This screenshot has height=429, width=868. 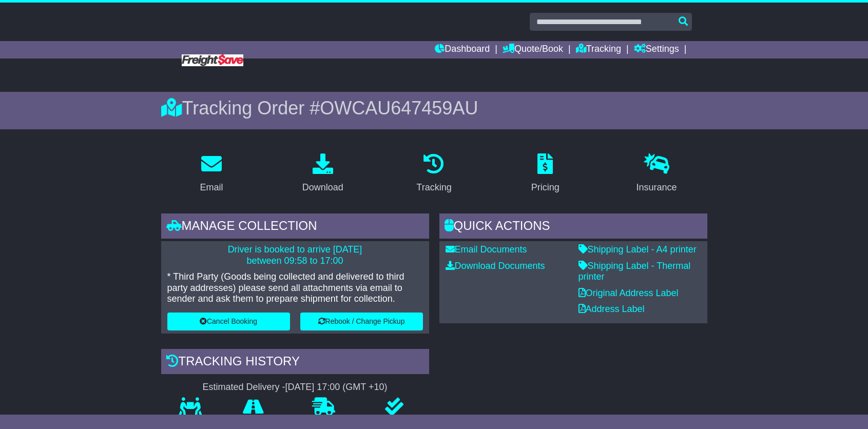 I want to click on button: Cancel Booking, so click(x=229, y=321).